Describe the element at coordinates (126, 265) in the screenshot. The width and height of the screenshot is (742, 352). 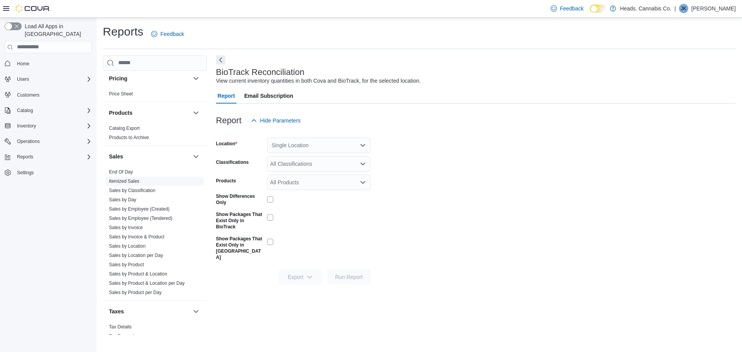
I see `a: Sales by Product` at that location.